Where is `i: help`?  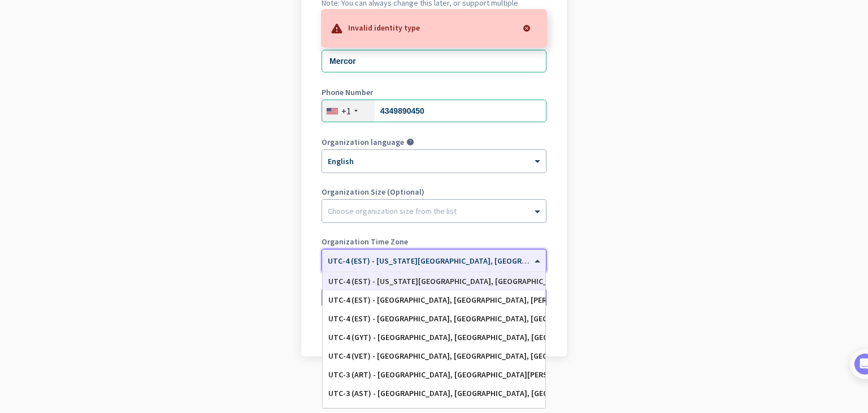
i: help is located at coordinates (410, 142).